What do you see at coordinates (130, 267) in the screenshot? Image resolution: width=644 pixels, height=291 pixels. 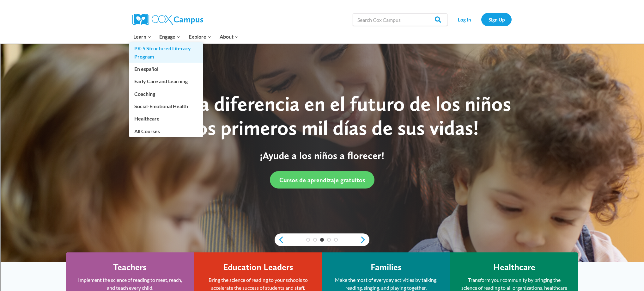 I see `h4: Teachers` at bounding box center [130, 267].